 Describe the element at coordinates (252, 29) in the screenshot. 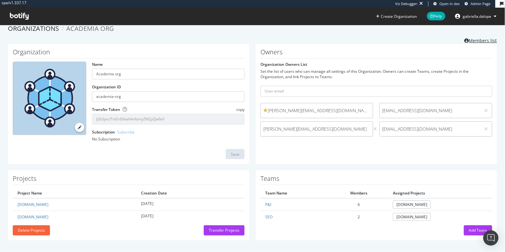

I see `ol: breadcrumbs` at that location.